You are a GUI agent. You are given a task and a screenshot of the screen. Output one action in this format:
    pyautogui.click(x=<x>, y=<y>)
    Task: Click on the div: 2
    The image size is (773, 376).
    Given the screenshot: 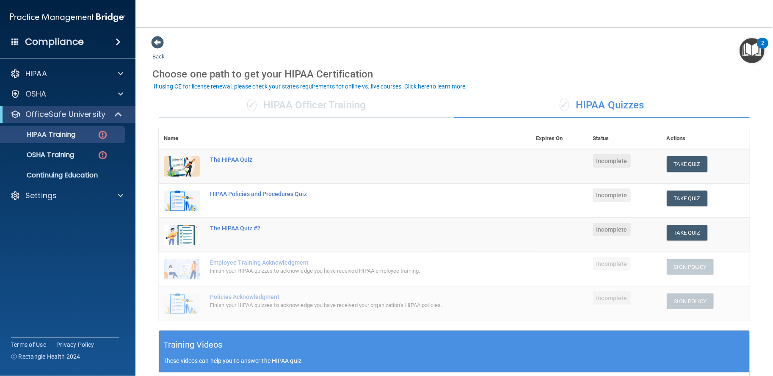 What is the action you would take?
    pyautogui.click(x=762, y=49)
    